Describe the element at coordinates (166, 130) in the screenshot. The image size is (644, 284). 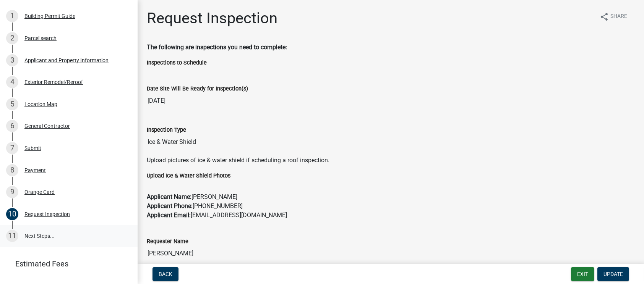
I see `label: Inspection Type` at that location.